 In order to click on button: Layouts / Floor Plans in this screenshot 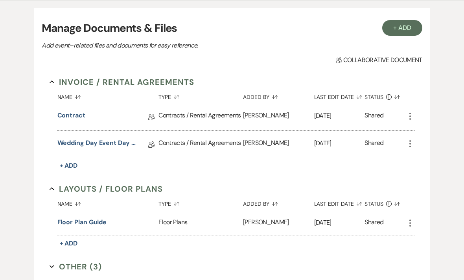, I will do `click(106, 189)`.